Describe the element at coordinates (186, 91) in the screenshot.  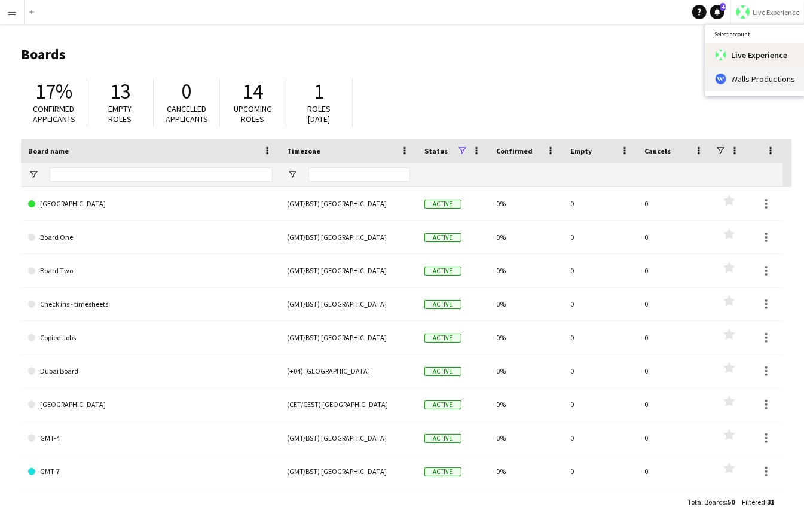
I see `span: 0` at that location.